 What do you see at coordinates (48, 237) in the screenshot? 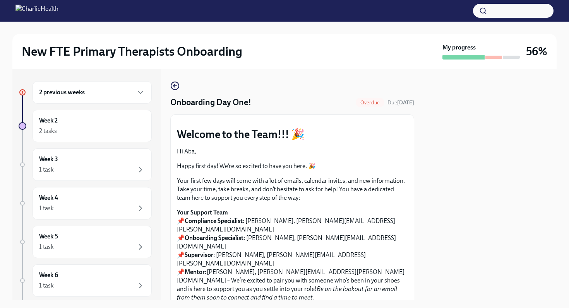
I see `h6: Week 5` at bounding box center [48, 237].